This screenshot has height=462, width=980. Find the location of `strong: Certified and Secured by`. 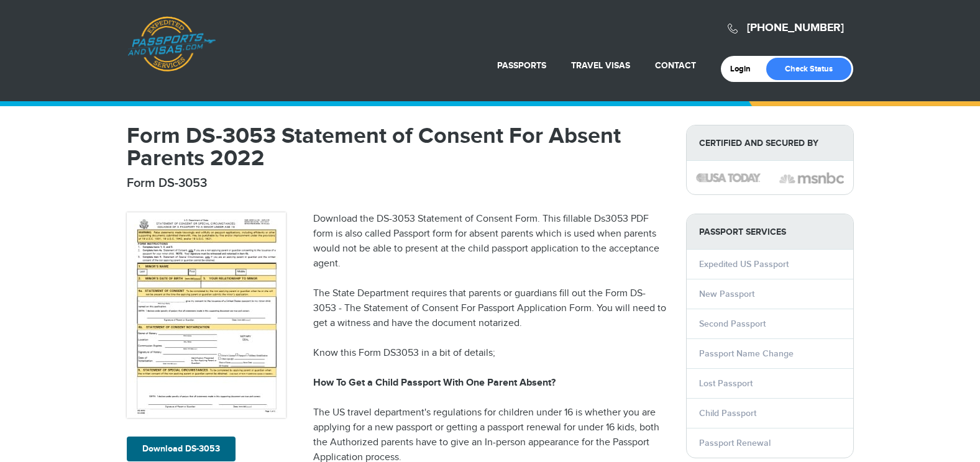

strong: Certified and Secured by is located at coordinates (770, 142).